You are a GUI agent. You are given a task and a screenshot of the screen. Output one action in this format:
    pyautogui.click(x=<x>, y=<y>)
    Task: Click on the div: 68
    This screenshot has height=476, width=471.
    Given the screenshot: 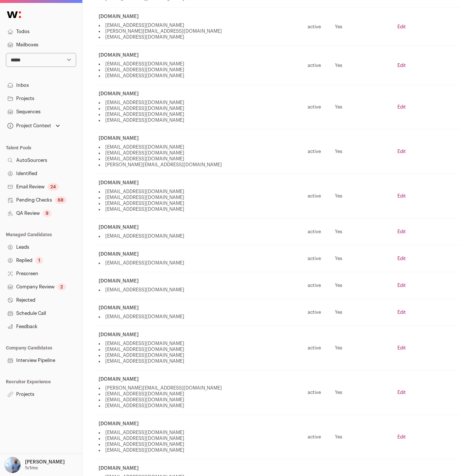 What is the action you would take?
    pyautogui.click(x=60, y=200)
    